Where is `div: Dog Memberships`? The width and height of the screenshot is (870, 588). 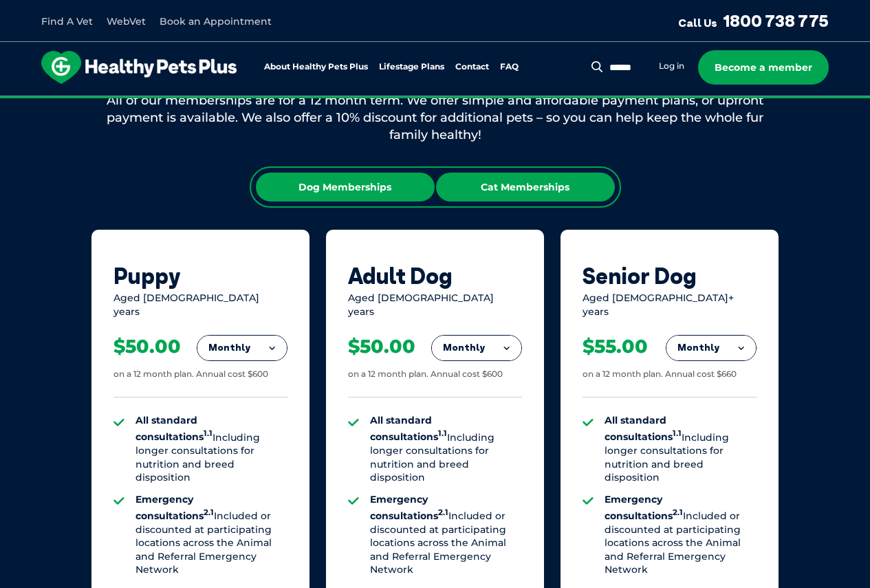
div: Dog Memberships is located at coordinates (345, 187).